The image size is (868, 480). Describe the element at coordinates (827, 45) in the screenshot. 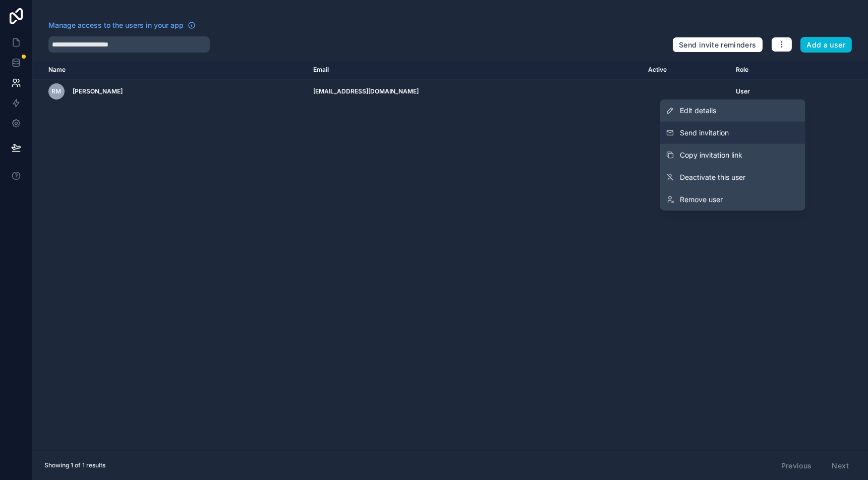

I see `button: Add a user` at that location.